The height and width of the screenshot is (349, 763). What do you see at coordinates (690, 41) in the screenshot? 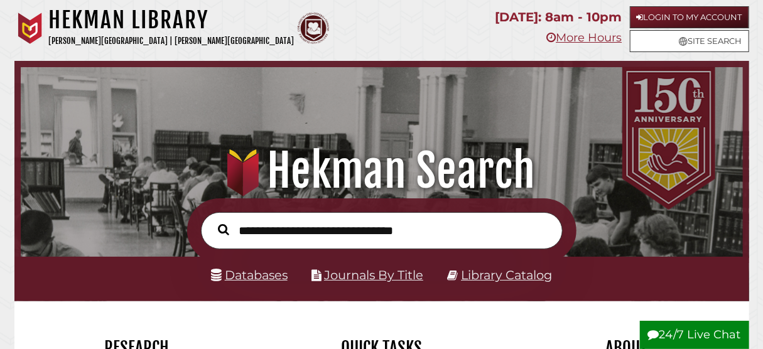
I see `a: Site Search` at bounding box center [690, 41].